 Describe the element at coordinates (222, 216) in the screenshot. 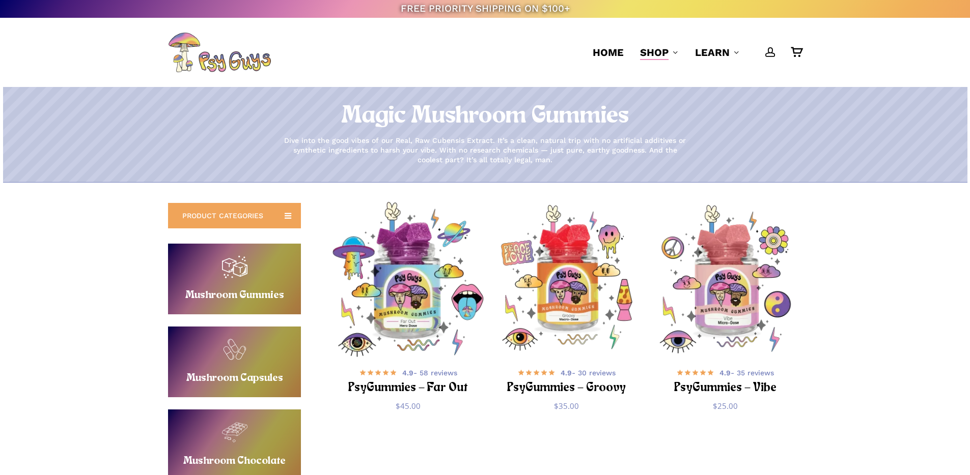

I see `span: PRODUCT CATEGORIES` at that location.